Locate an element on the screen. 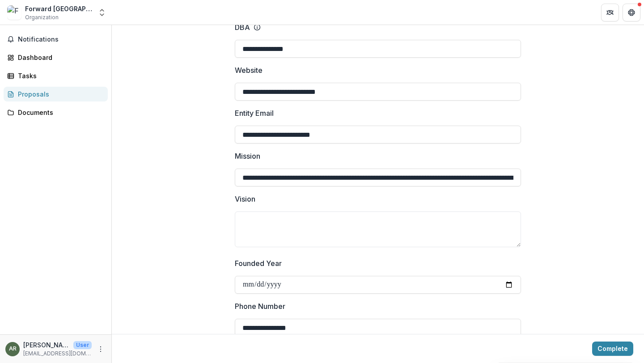  div: Dashboard is located at coordinates (59, 57).